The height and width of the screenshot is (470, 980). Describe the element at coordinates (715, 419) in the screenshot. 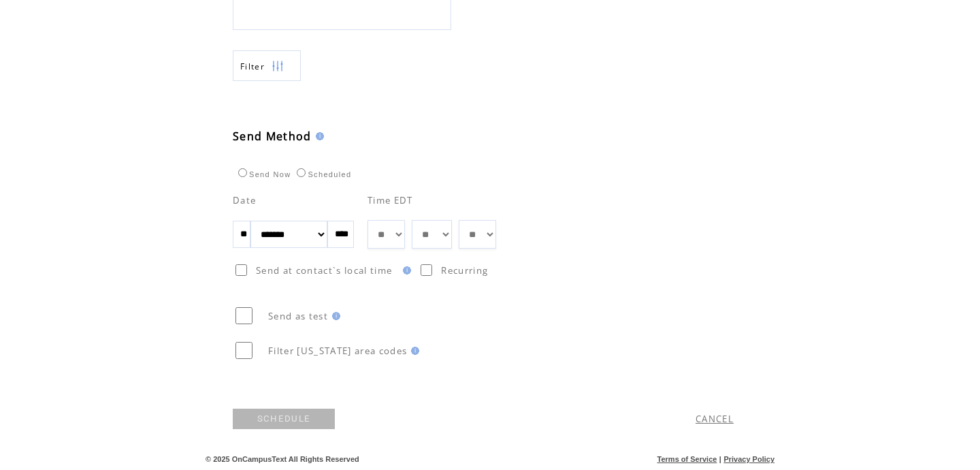

I see `a: CANCEL` at that location.